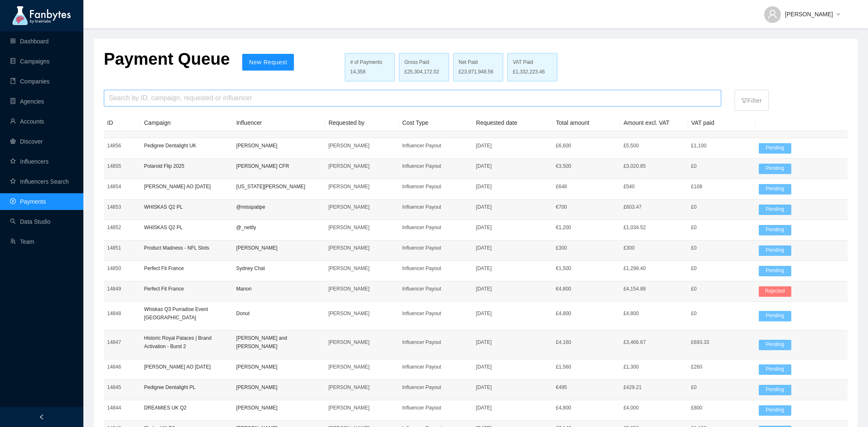 This screenshot has height=427, width=868. I want to click on p: @_nettly, so click(279, 227).